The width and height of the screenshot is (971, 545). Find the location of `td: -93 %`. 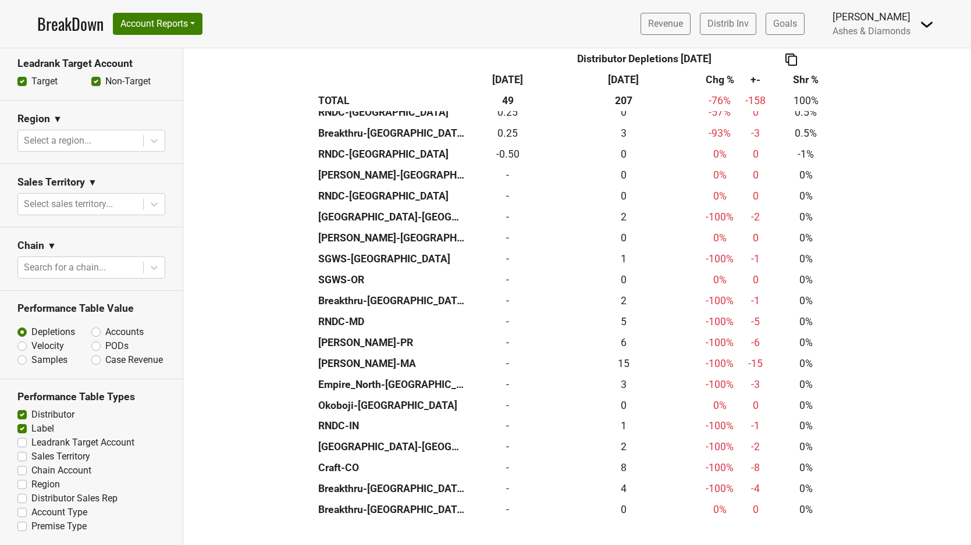

td: -93 % is located at coordinates (719, 133).